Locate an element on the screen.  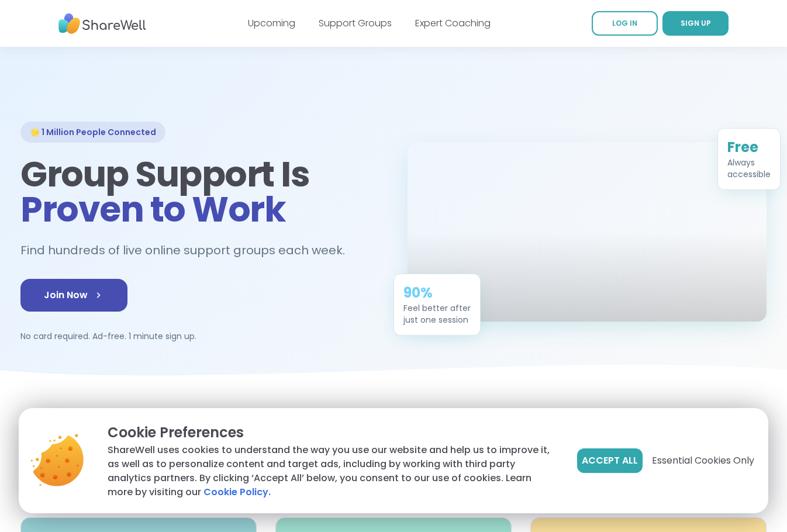
a: Support Groups is located at coordinates (355, 23).